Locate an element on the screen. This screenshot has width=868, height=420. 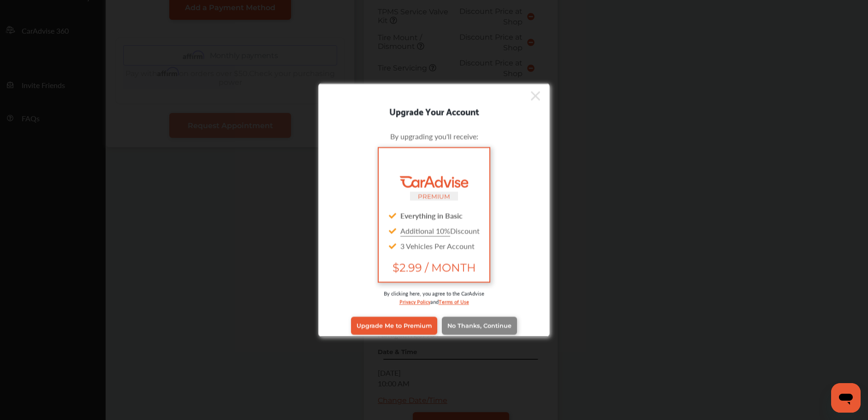
div: 3 Vehicles Per Account is located at coordinates (434, 245).